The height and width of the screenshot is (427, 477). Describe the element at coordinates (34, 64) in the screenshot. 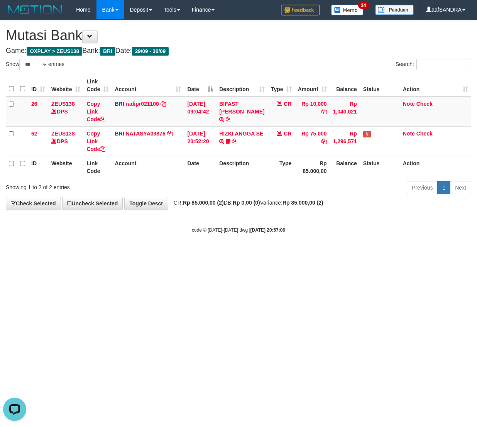

I see `select: Showentries` at that location.